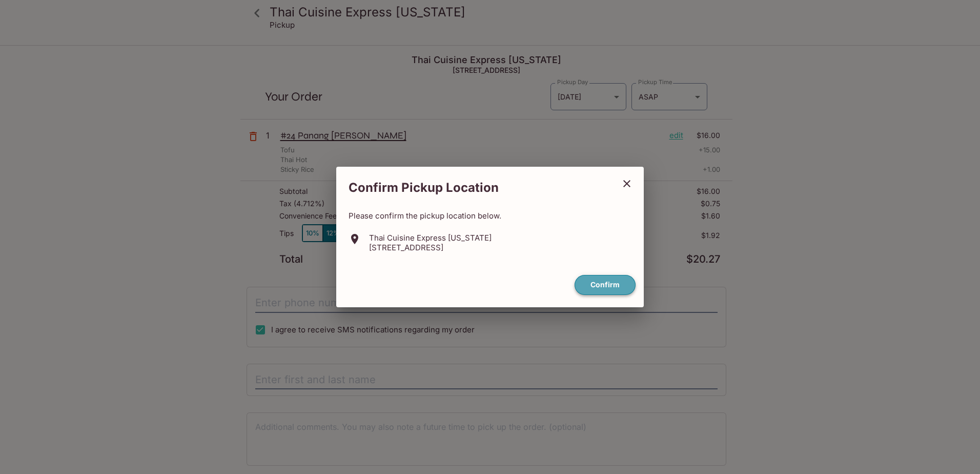 The image size is (980, 474). Describe the element at coordinates (627, 184) in the screenshot. I see `button: close` at that location.